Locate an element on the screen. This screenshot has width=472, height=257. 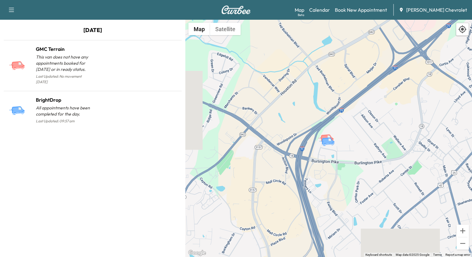
gmp-advanced-marker: BrightDrop is located at coordinates (329, 136).